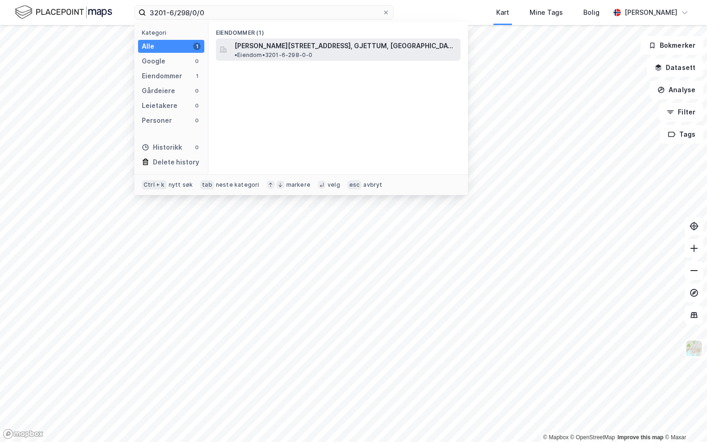  I want to click on button: Bokmerker, so click(672, 45).